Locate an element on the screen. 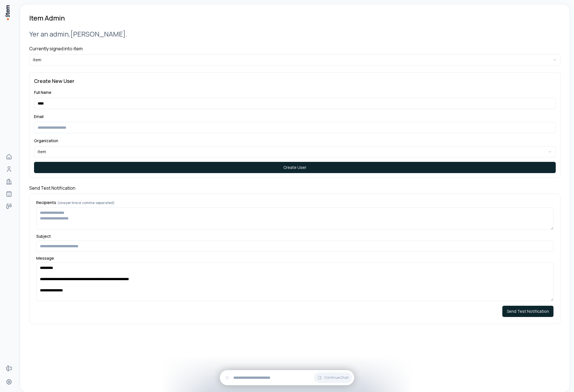 The height and width of the screenshot is (392, 574). a: Settings is located at coordinates (9, 382).